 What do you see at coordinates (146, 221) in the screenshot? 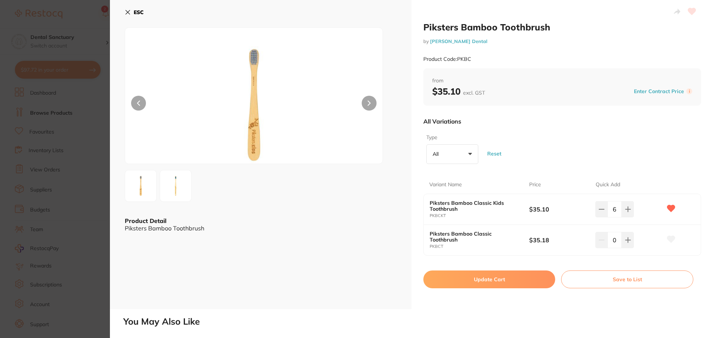
I see `b: Product Detail` at bounding box center [146, 221].